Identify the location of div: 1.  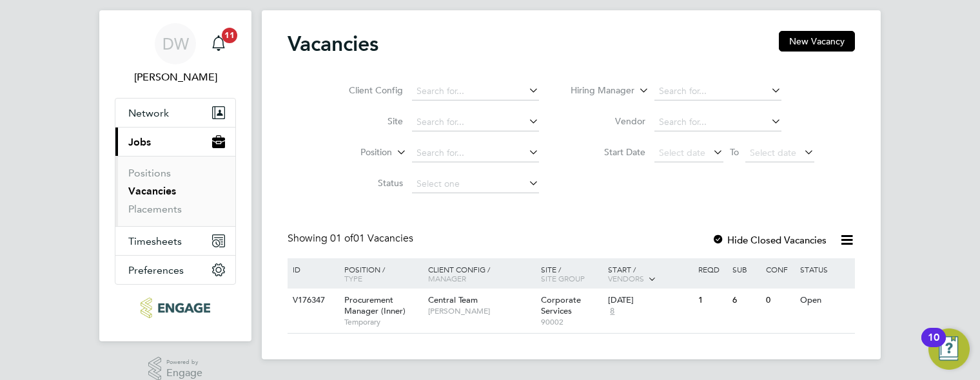
(712, 300).